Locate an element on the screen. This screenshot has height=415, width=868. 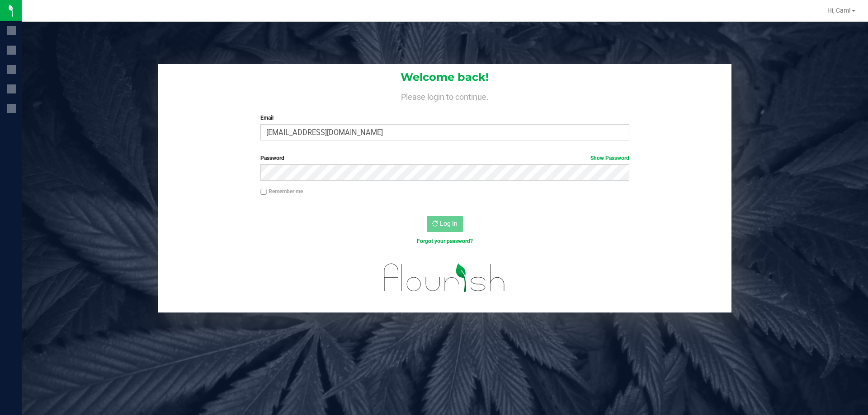
button: Log In is located at coordinates (445, 224).